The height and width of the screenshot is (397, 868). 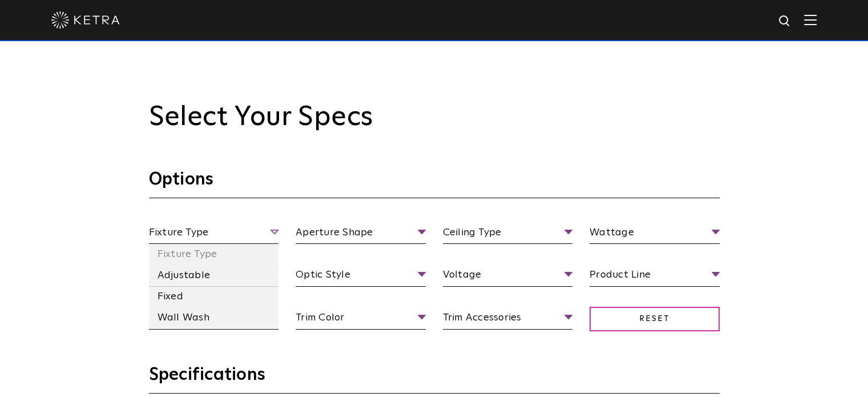 What do you see at coordinates (86, 20) in the screenshot?
I see `img: ketra-logo-2019-white` at bounding box center [86, 20].